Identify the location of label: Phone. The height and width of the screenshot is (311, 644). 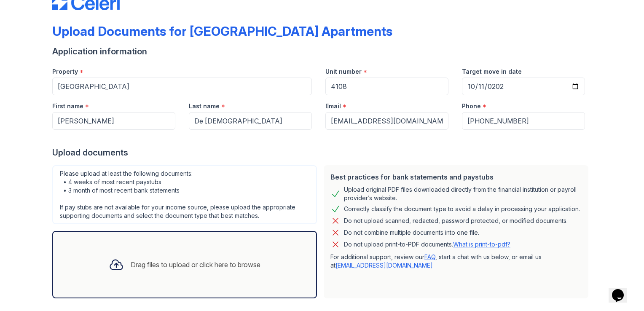
(471, 106).